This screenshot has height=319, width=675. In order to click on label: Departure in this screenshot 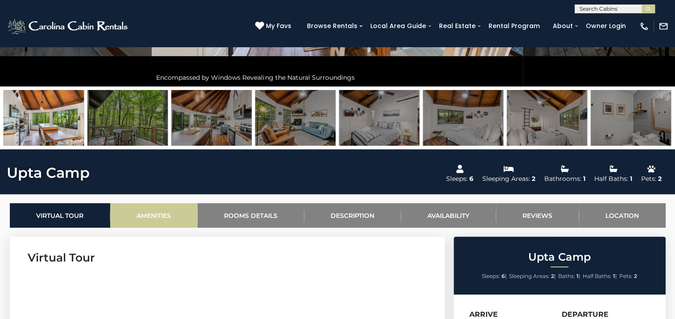, I will do `click(585, 314)`.